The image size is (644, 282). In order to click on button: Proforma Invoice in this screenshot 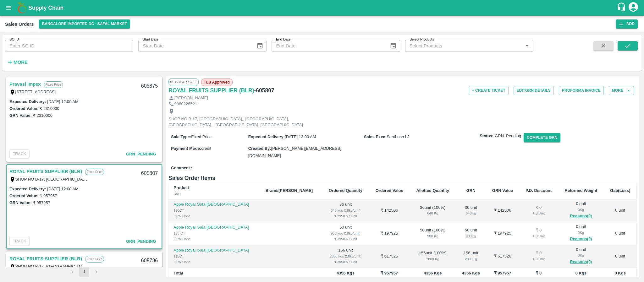, I will do `click(581, 91)`.